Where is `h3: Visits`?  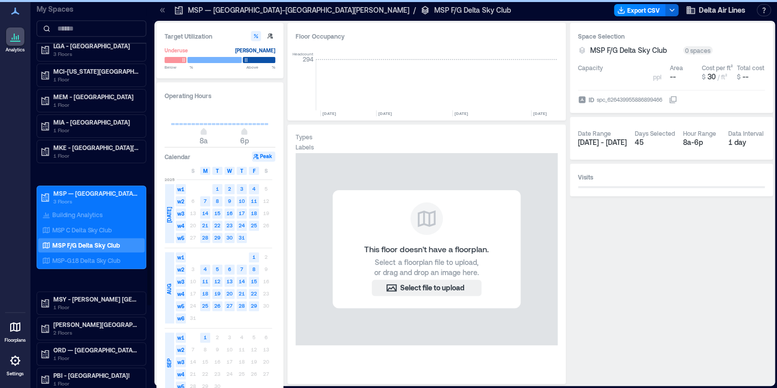 h3: Visits is located at coordinates (671, 177).